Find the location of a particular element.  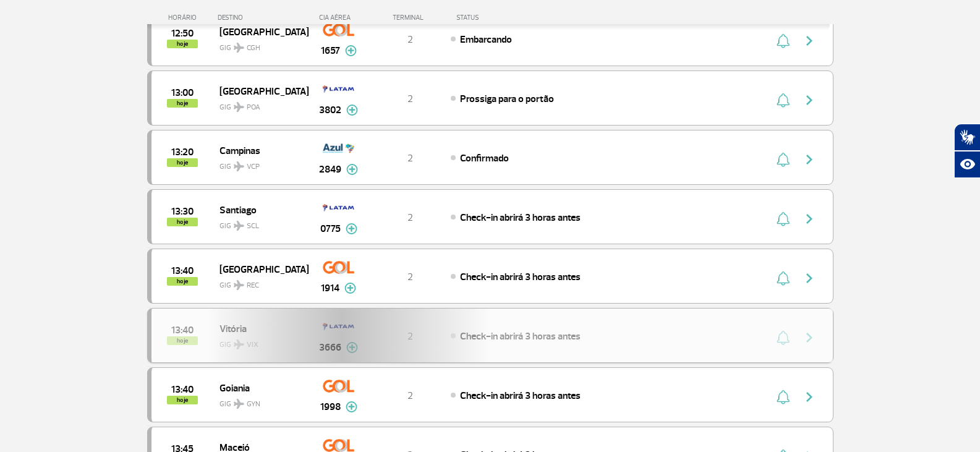

span: 0775 is located at coordinates (330, 229).